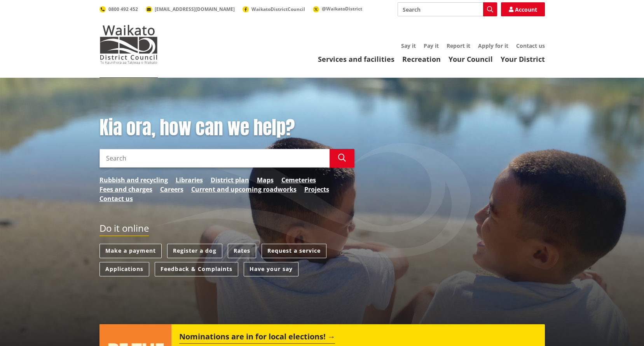 This screenshot has width=644, height=346. What do you see at coordinates (523, 9) in the screenshot?
I see `a: Account` at bounding box center [523, 9].